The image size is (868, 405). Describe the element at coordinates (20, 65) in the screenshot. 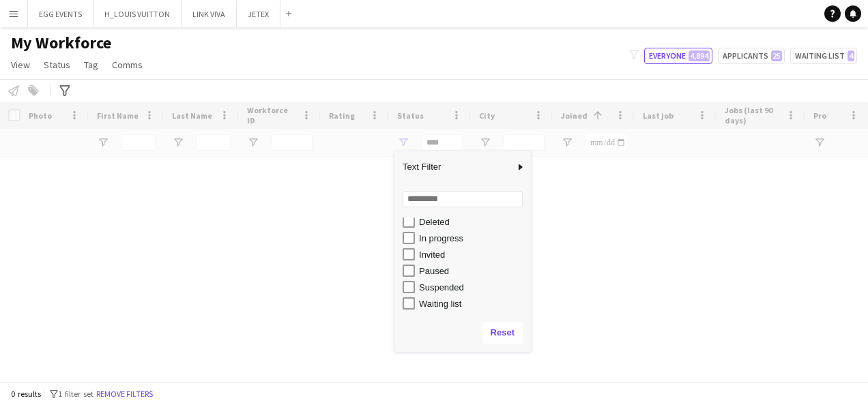

I see `span: View` at that location.